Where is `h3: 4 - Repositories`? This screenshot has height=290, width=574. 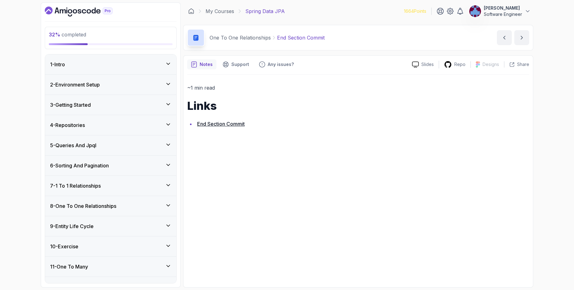 h3: 4 - Repositories is located at coordinates (67, 125).